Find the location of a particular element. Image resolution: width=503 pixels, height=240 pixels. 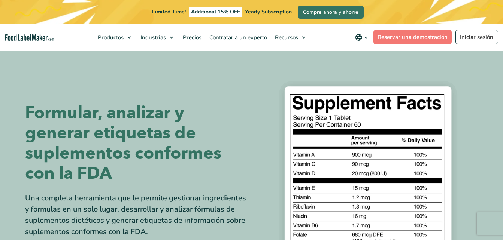

a: Productos is located at coordinates (114, 37).